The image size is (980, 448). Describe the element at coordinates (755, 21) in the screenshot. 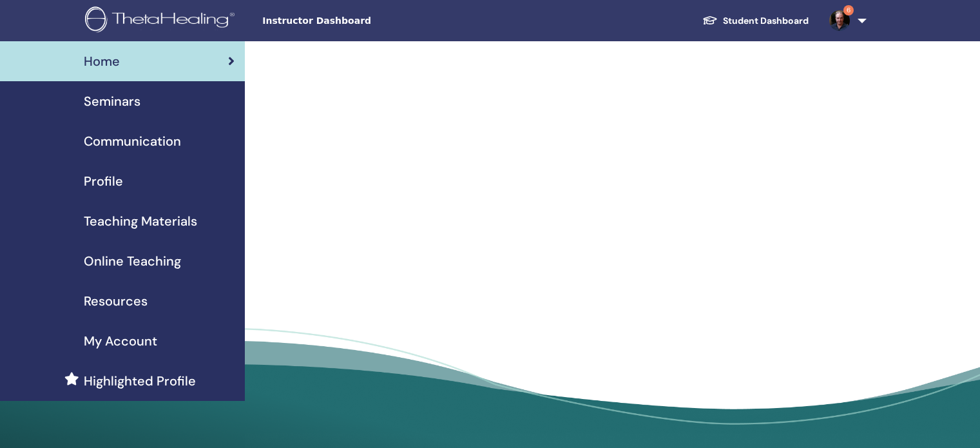

I see `a: Student Dashboard` at that location.